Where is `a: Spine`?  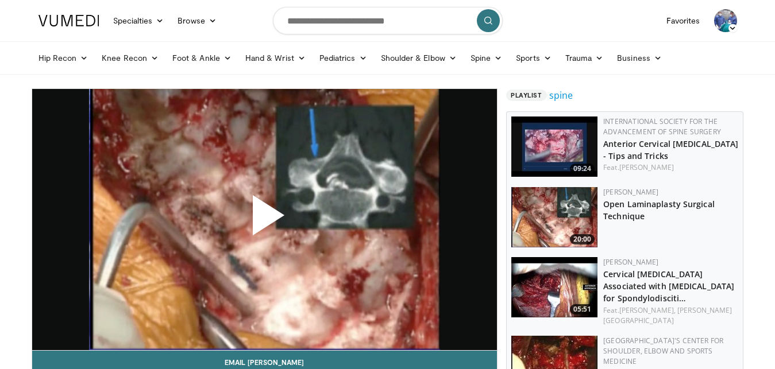
a: Spine is located at coordinates (486, 58).